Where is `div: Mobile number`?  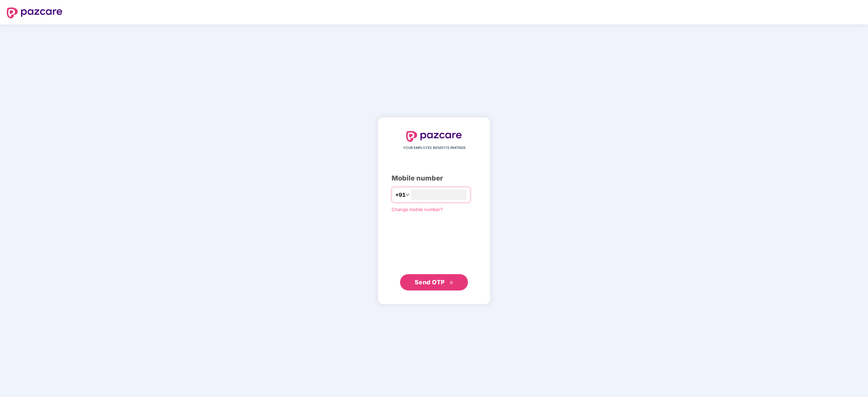
div: Mobile number is located at coordinates (434, 178).